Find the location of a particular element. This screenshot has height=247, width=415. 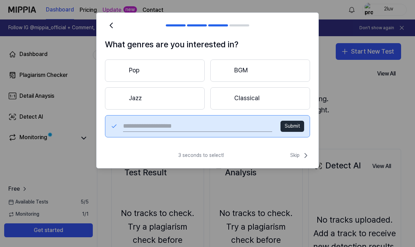

span: 3 seconds to select! is located at coordinates (201, 156).